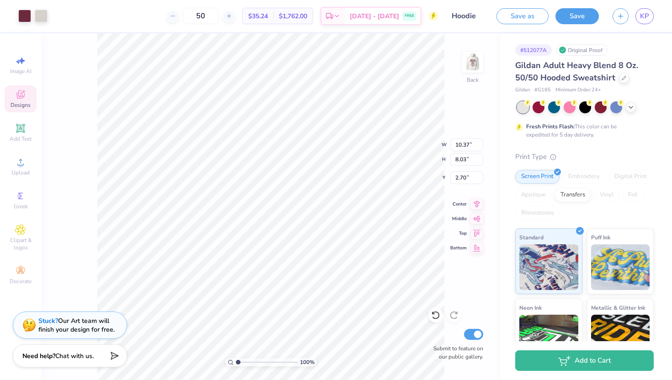 The image size is (672, 380). What do you see at coordinates (537, 177) in the screenshot?
I see `div: Screen Print` at bounding box center [537, 177].